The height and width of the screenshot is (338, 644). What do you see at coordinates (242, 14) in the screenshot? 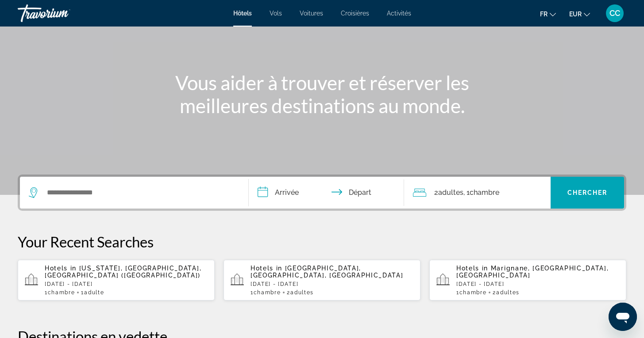
I see `a: Hôtels` at bounding box center [242, 14].